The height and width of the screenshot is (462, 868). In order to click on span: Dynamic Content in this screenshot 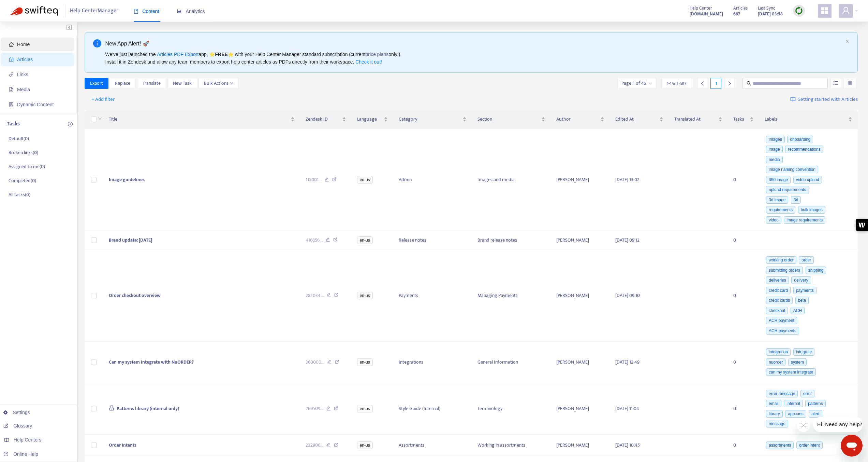, I will do `click(36, 105)`.